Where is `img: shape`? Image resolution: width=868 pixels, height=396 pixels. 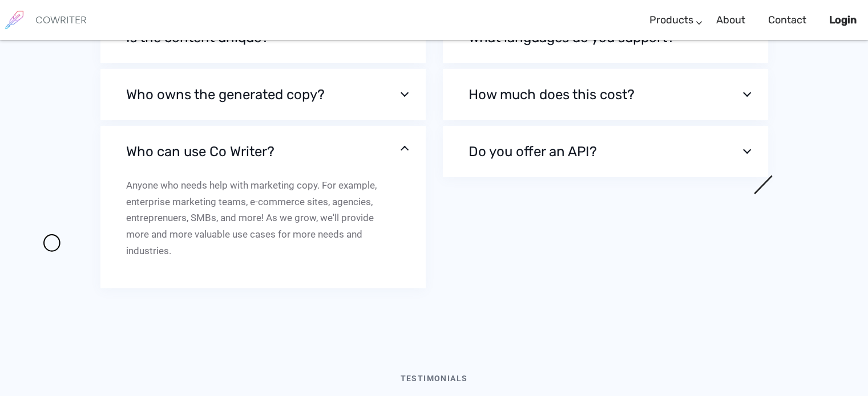
img: shape is located at coordinates (52, 243).